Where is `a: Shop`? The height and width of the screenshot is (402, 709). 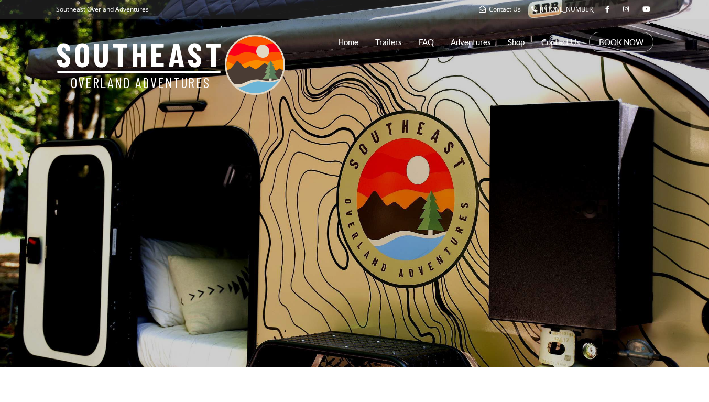
a: Shop is located at coordinates (516, 42).